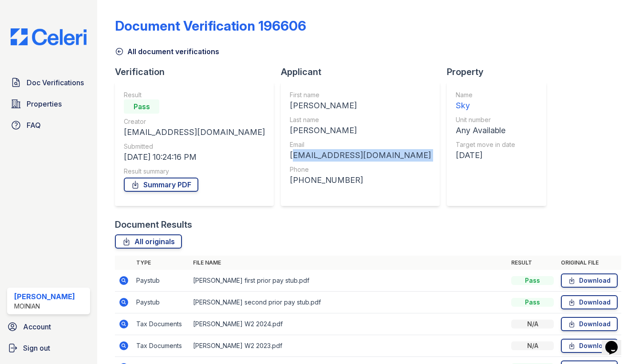  Describe the element at coordinates (48, 104) in the screenshot. I see `a: Properties` at that location.